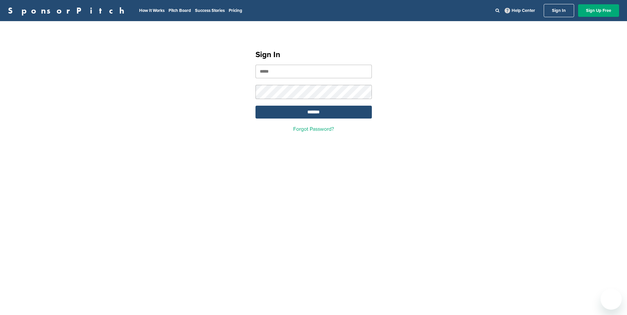  I want to click on a: Pitch Board, so click(180, 11).